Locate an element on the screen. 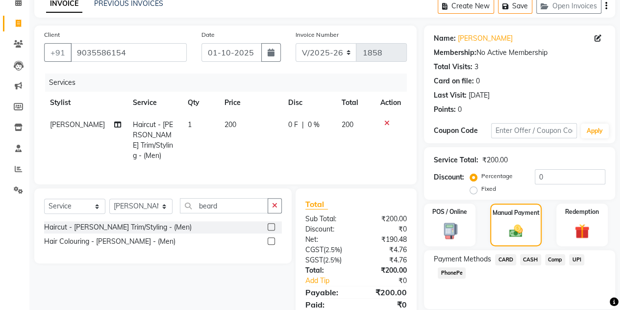 This screenshot has height=310, width=620. img: _gift.svg is located at coordinates (581, 231).